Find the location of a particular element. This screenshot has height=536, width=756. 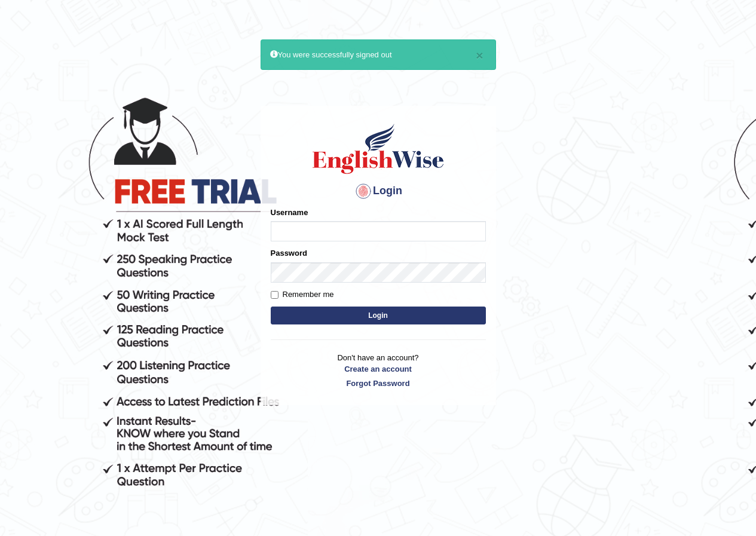

input: Remember me is located at coordinates (274, 295).